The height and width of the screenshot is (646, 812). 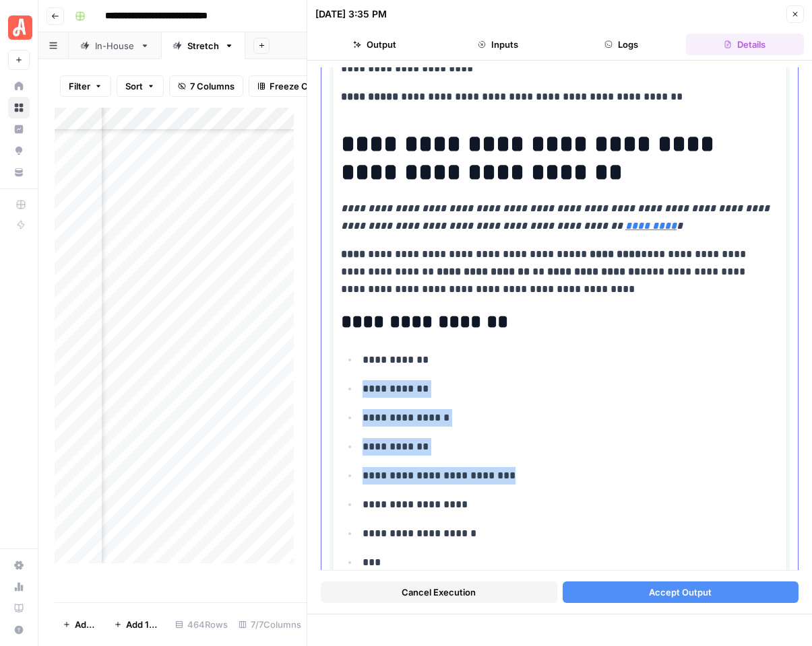 I want to click on button: Help + Support, so click(x=19, y=630).